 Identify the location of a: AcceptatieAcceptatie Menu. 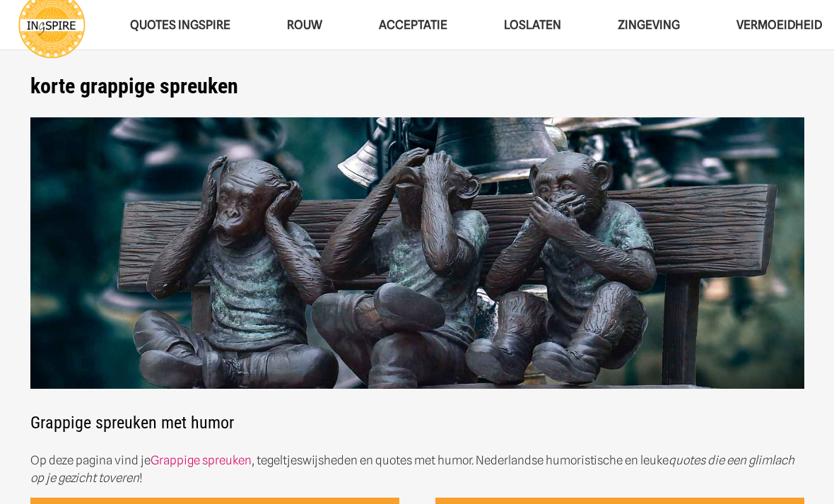
(413, 25).